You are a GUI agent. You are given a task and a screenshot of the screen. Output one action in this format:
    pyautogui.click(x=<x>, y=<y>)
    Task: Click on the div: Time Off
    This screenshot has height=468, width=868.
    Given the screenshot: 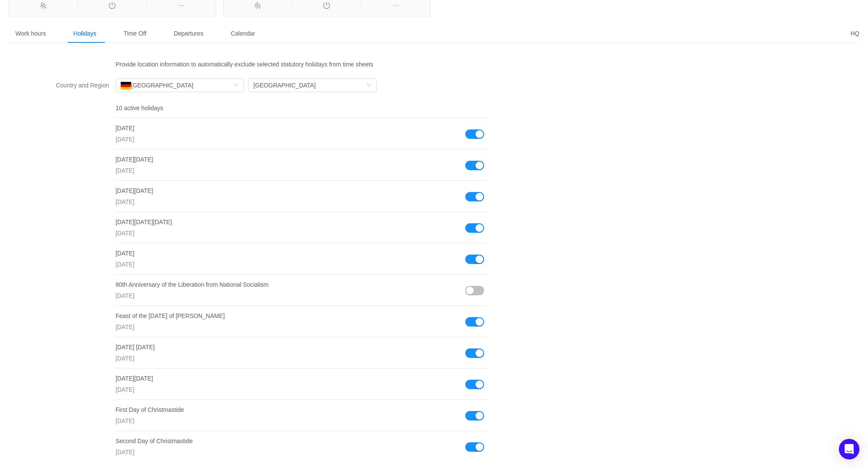 What is the action you would take?
    pyautogui.click(x=135, y=33)
    